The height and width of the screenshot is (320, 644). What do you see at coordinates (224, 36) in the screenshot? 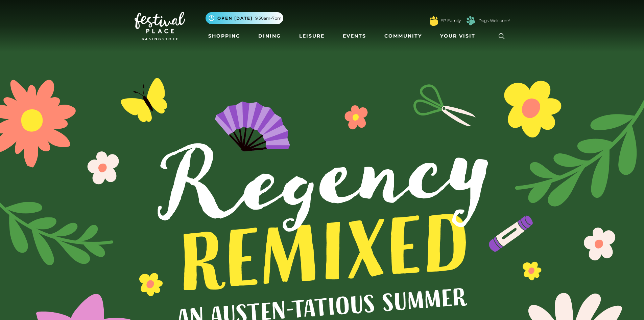
I see `a: Shopping` at bounding box center [224, 36].